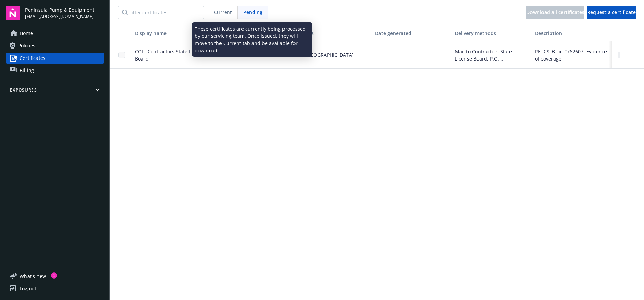 Image resolution: width=644 pixels, height=300 pixels. Describe the element at coordinates (54, 276) in the screenshot. I see `div: 1` at that location.